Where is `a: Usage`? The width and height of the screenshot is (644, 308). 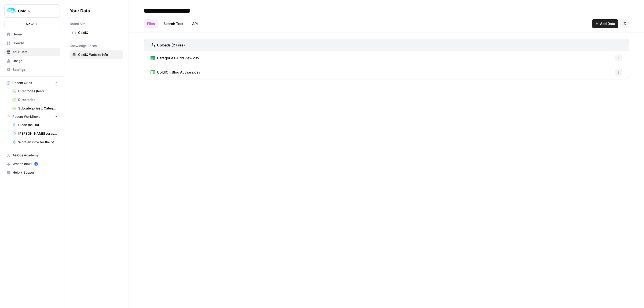 a: Usage is located at coordinates (32, 61).